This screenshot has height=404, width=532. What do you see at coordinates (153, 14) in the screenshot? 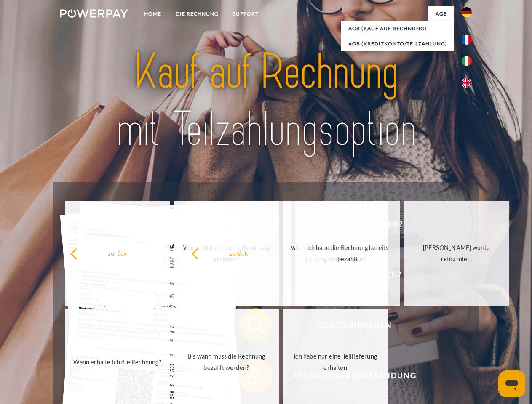
I see `a: Home` at bounding box center [153, 14].